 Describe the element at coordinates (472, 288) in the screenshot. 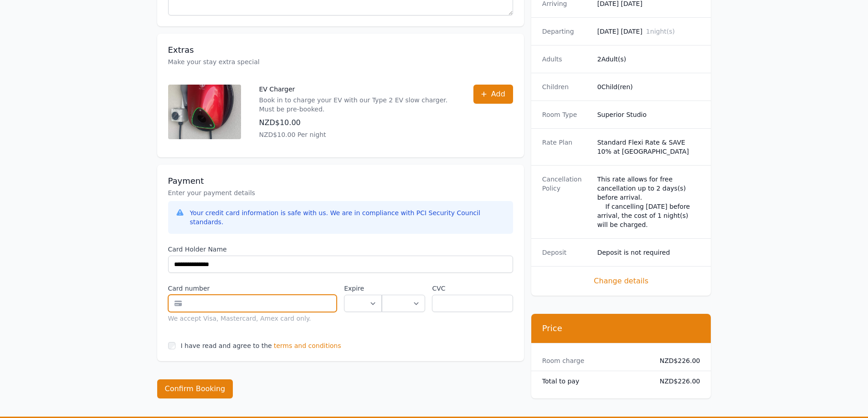

I see `label: CVC` at that location.